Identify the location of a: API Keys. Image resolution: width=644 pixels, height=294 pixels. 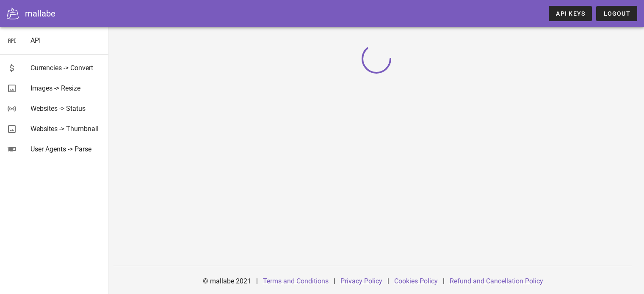
(570, 13).